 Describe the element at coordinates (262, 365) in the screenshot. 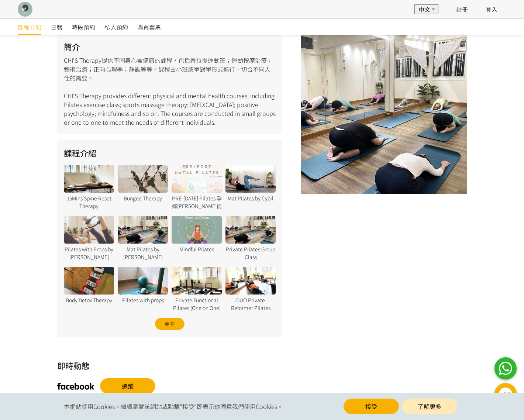

I see `h2: 即時動態` at that location.